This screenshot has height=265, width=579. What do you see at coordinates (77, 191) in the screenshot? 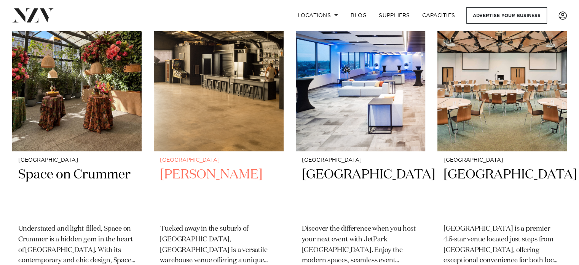
I see `h2: Space on Crummer` at bounding box center [77, 191].